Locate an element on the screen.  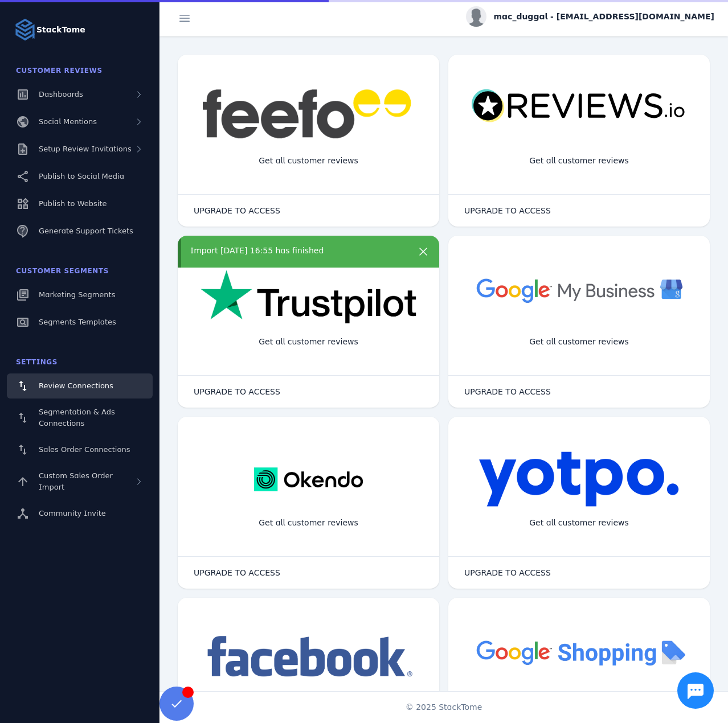
img: yotpo.png is located at coordinates (579, 479).